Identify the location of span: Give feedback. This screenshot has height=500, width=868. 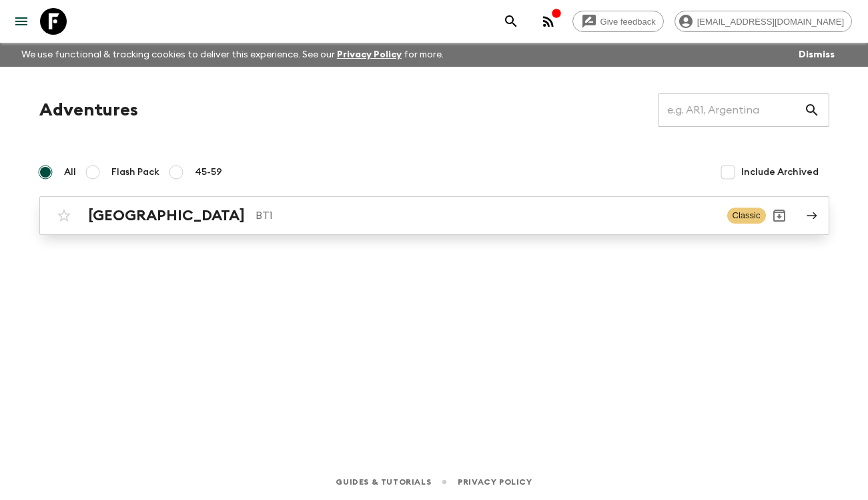
(628, 21).